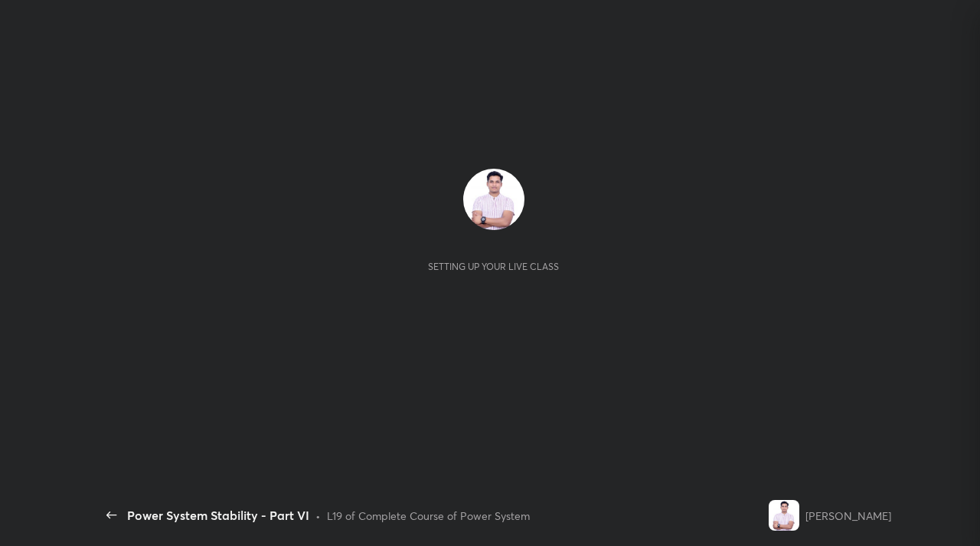 Image resolution: width=980 pixels, height=546 pixels. Describe the element at coordinates (493, 266) in the screenshot. I see `div: Setting up your live class` at that location.